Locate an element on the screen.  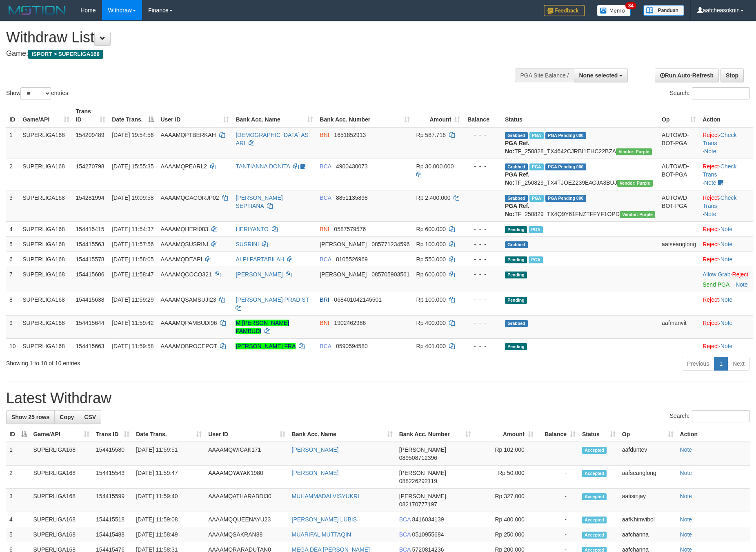
td: AAAAMQATHARABDI30 is located at coordinates (247, 500).